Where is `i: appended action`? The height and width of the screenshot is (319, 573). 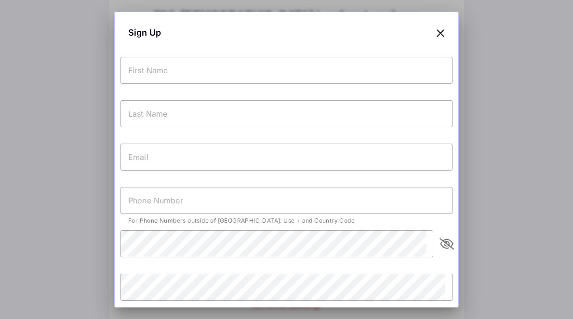
i: appended action is located at coordinates (447, 244).